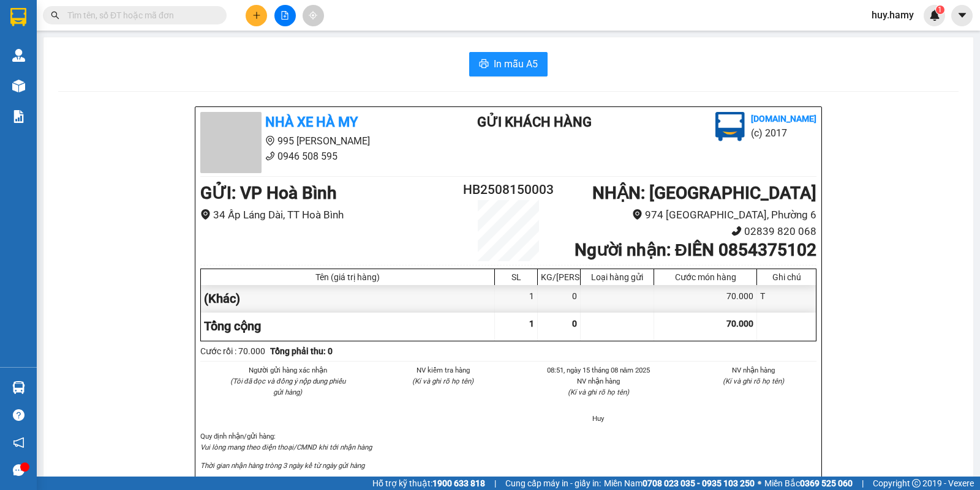  I want to click on span: huy.hamy, so click(892, 14).